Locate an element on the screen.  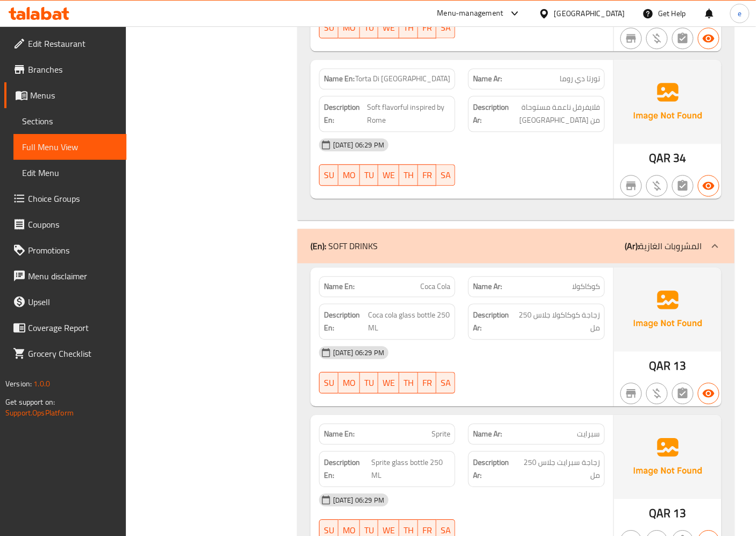
a: Sections is located at coordinates (70, 121).